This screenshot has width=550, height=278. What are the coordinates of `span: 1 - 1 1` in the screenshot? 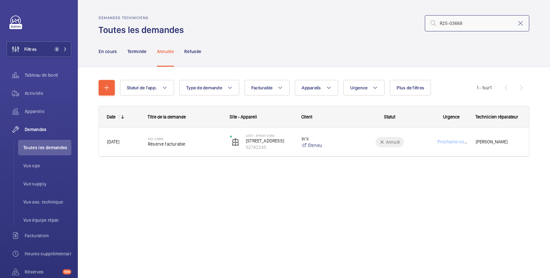 It's located at (484, 88).